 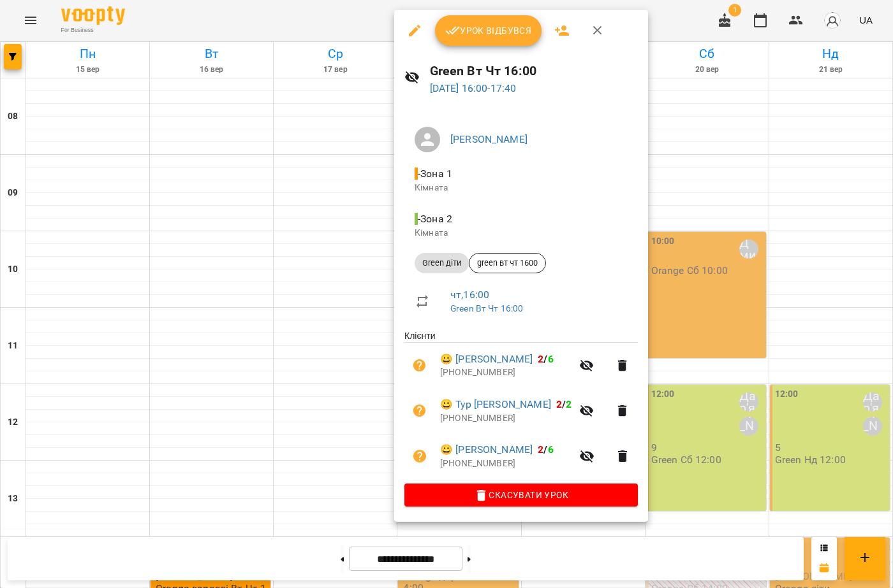 I want to click on span: - Зона 2, so click(x=434, y=219).